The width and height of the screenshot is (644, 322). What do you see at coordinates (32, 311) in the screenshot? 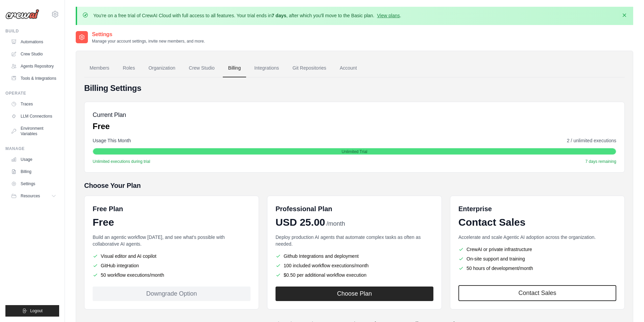
I see `button: Logout` at bounding box center [32, 311].